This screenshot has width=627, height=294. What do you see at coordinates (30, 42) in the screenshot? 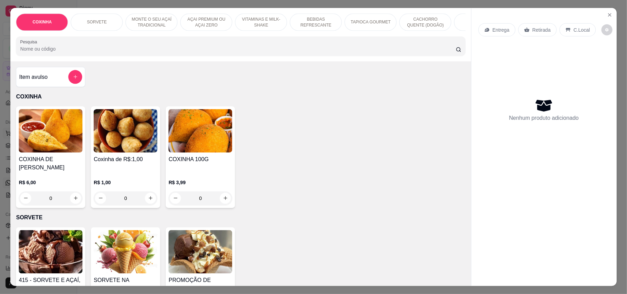
I see `label: Pesquisa` at bounding box center [30, 42].